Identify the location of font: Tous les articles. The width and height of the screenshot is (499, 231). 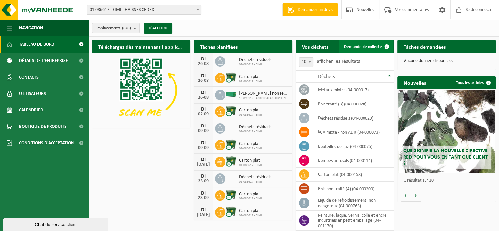
(470, 83).